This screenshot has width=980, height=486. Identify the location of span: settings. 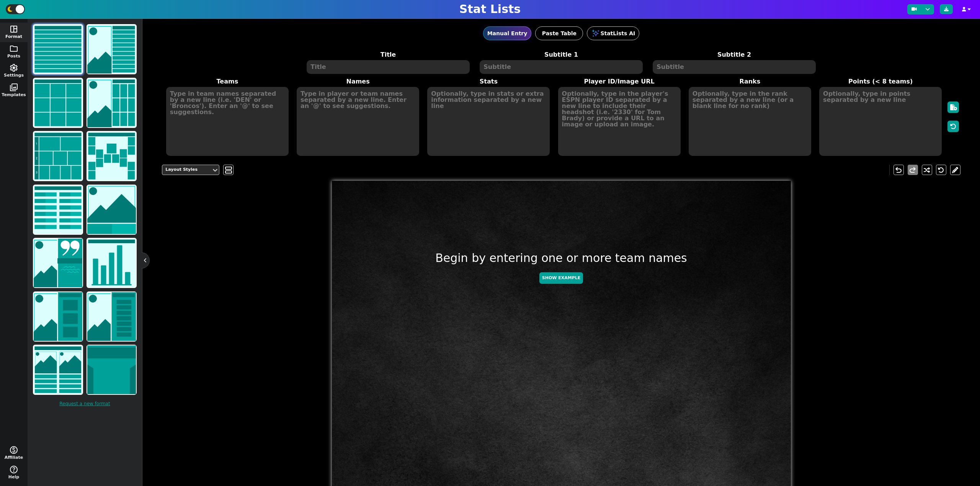
(14, 68).